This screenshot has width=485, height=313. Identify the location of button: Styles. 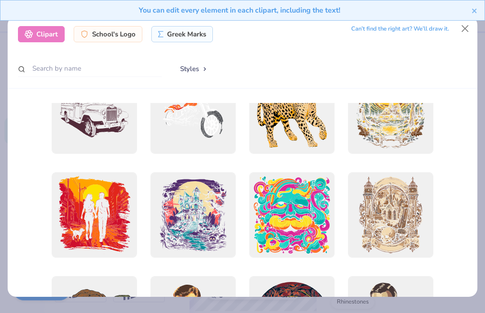
(194, 69).